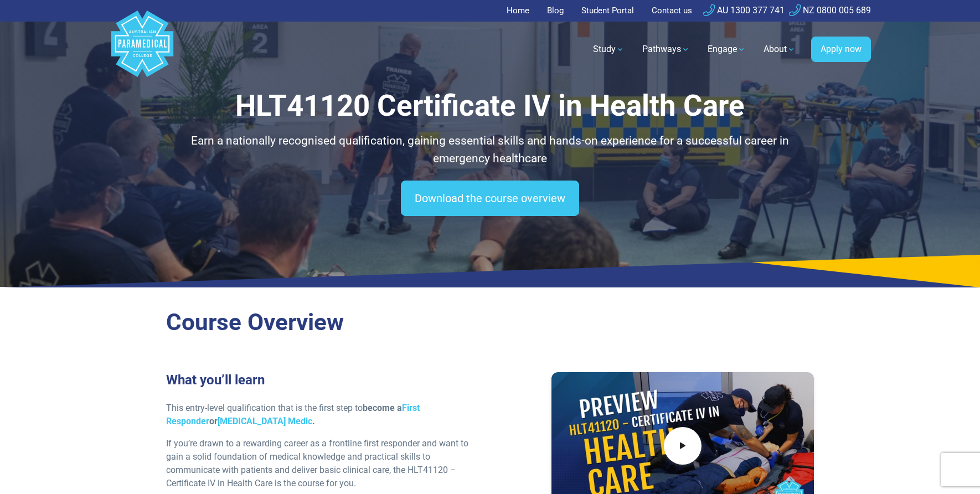 The width and height of the screenshot is (980, 494). I want to click on a: Engage, so click(726, 49).